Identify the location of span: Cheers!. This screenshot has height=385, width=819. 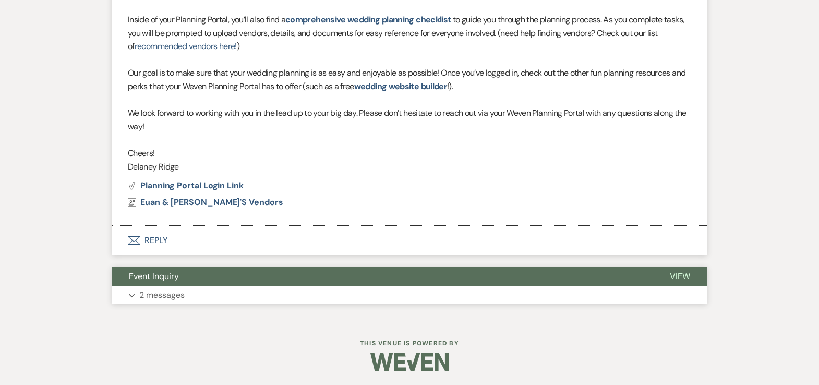
(141, 153).